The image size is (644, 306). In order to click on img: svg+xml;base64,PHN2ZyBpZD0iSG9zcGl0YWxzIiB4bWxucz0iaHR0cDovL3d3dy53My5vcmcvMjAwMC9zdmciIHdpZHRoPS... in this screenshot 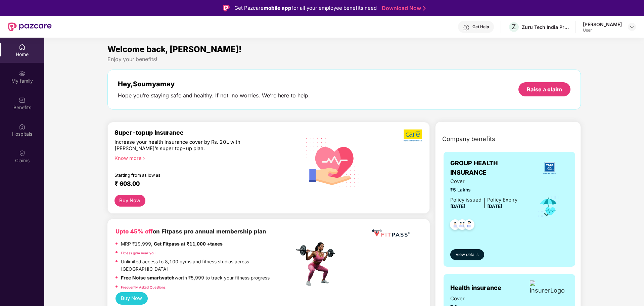, I will do `click(22, 127)`.